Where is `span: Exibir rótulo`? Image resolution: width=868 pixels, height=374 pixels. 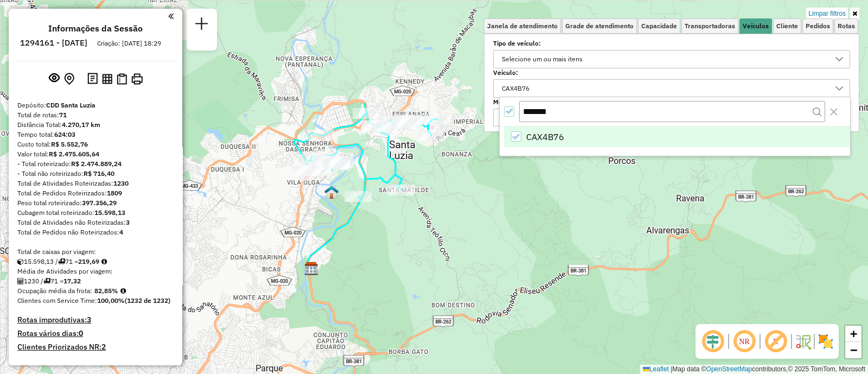
span: Exibir rótulo is located at coordinates (776, 342).